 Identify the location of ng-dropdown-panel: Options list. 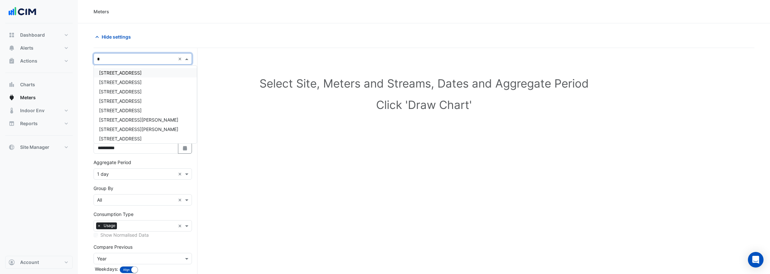
(145, 105).